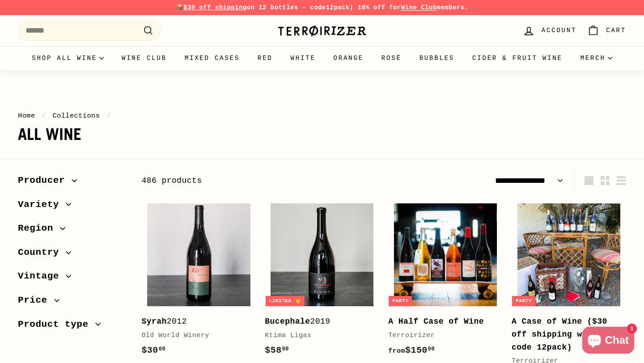 The width and height of the screenshot is (644, 363). What do you see at coordinates (411, 350) in the screenshot?
I see `span: $150` at bounding box center [411, 350].